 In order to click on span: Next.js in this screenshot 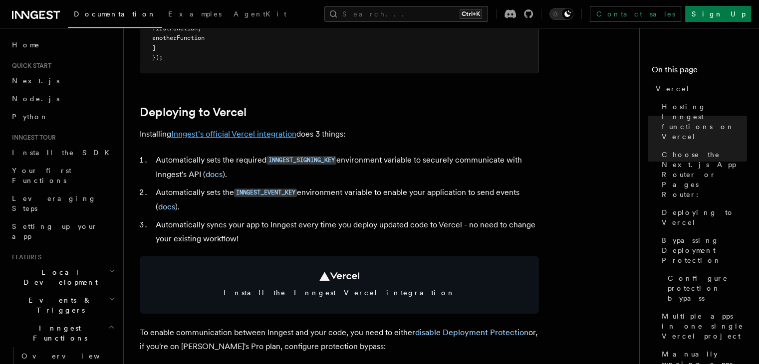, I will do `click(35, 81)`.